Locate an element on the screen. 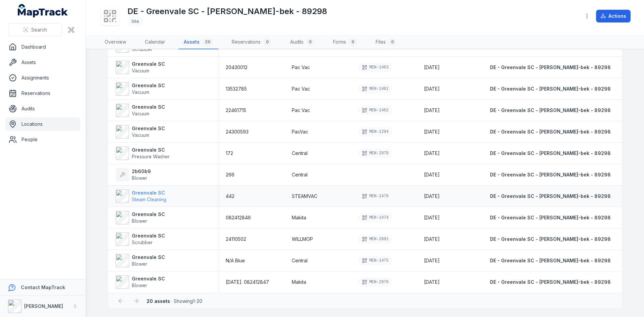 The height and width of the screenshot is (317, 644). a: Assignments is located at coordinates (43, 77).